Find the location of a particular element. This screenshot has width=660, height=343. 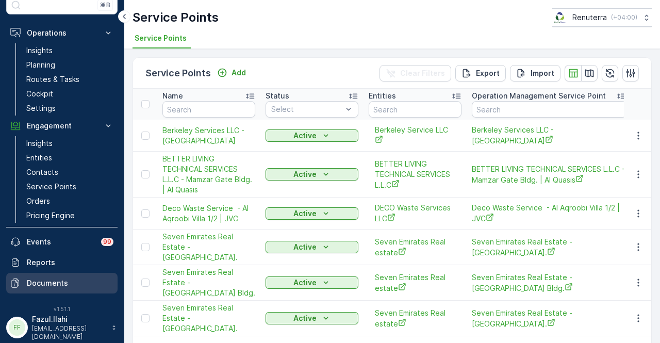

a: Berkeley Services LLC - Town Square is located at coordinates (209, 136).